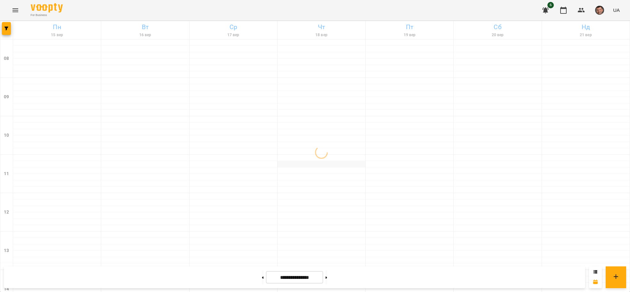 The image size is (630, 292). I want to click on h6: Нд, so click(586, 27).